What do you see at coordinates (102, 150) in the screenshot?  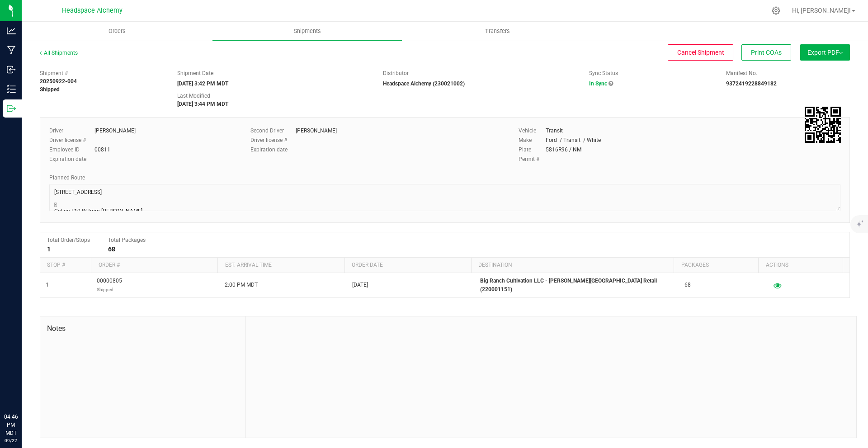 I see `div: 00811` at bounding box center [102, 150].